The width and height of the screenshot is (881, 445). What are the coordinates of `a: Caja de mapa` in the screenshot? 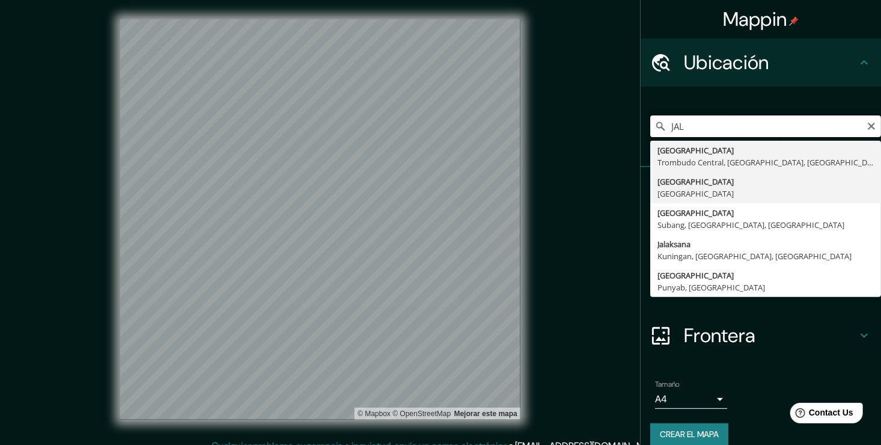 It's located at (374, 413).